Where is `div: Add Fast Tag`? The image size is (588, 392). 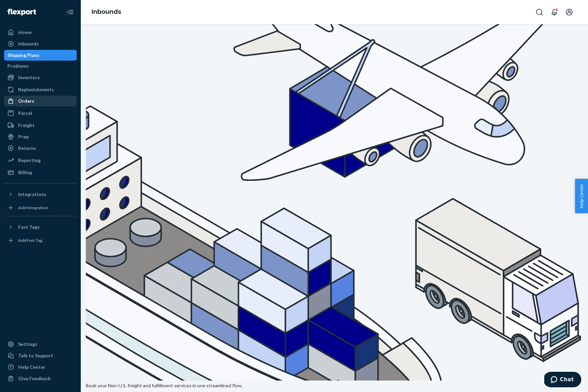
div: Add Fast Tag is located at coordinates (30, 240).